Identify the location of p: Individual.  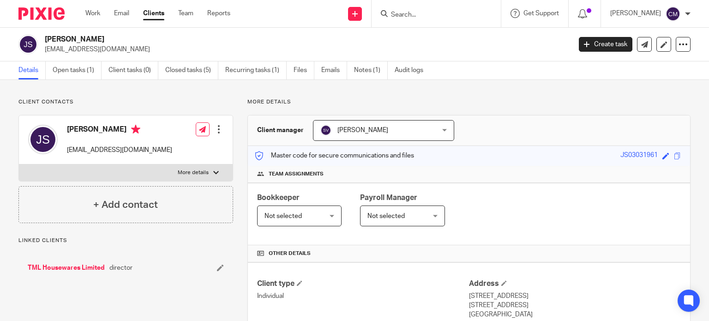
(363, 296).